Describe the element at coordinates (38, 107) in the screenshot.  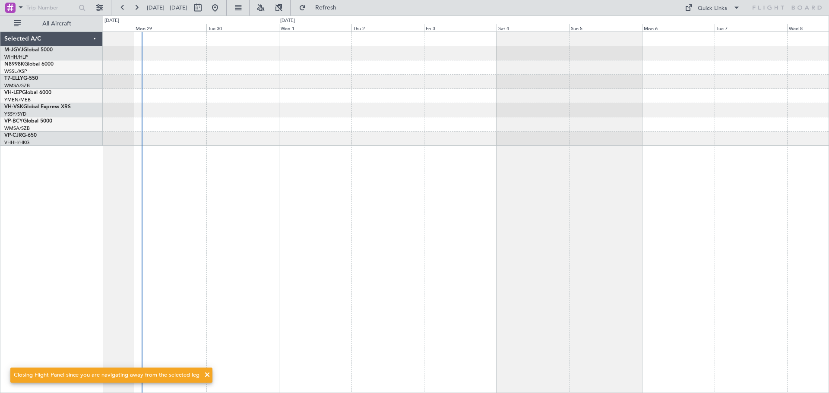
I see `a: VH-VSKGlobal Express XRS` at that location.